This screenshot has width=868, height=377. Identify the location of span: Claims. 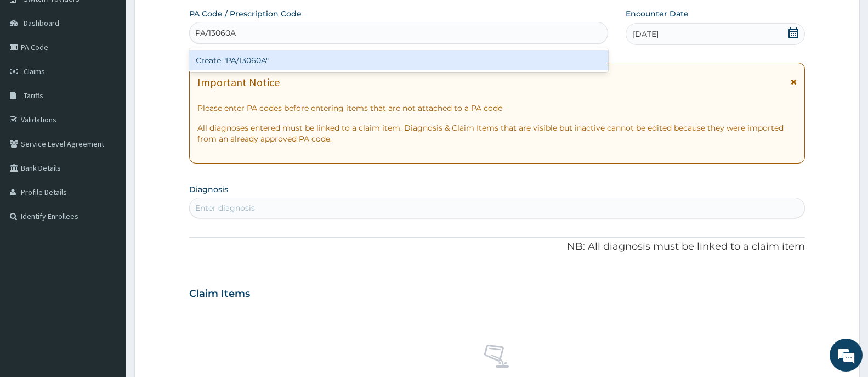
(34, 71).